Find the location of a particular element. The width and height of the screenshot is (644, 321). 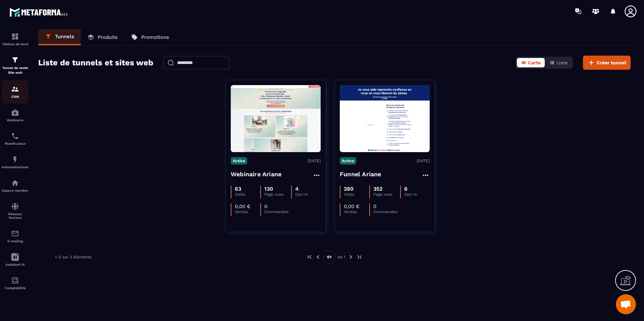

p: Réseaux Sociaux is located at coordinates (15, 216).